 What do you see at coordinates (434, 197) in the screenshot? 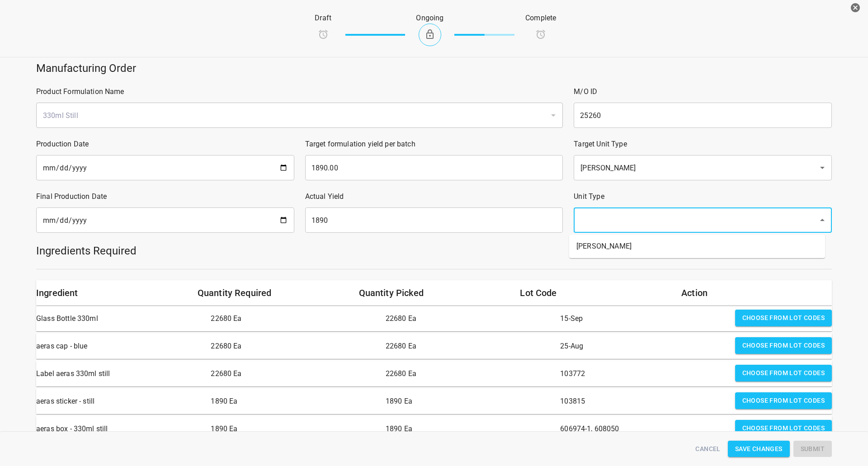
I see `p: Actual Yield` at bounding box center [434, 197].